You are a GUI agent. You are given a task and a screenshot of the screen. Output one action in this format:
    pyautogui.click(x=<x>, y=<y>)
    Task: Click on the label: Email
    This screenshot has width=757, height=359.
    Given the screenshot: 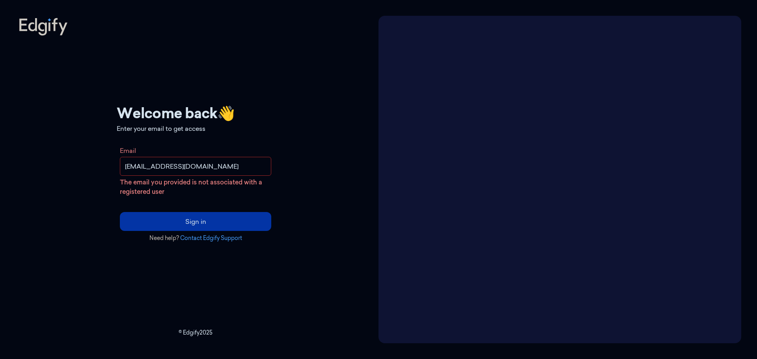 What is the action you would take?
    pyautogui.click(x=128, y=151)
    